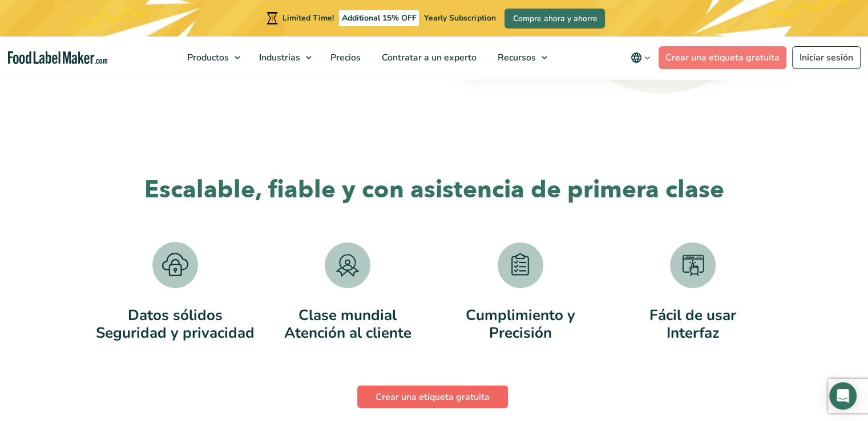 Image resolution: width=868 pixels, height=421 pixels. Describe the element at coordinates (693, 324) in the screenshot. I see `p: Fácil de usar Interfaz` at that location.